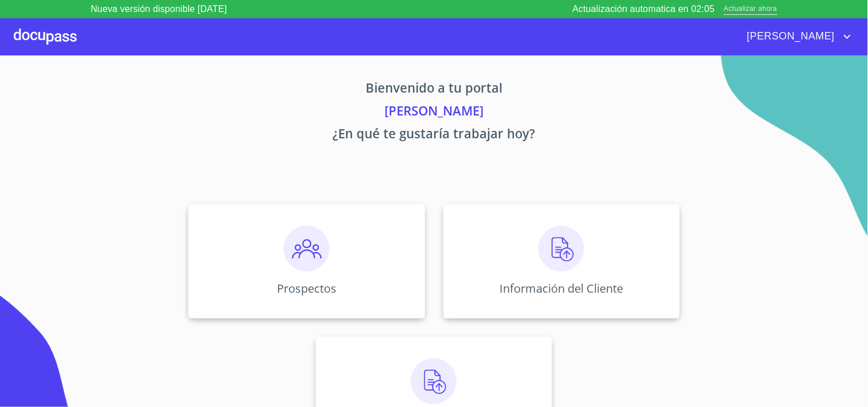 The width and height of the screenshot is (868, 407). I want to click on p: Bienvenido a tu portal, so click(434, 90).